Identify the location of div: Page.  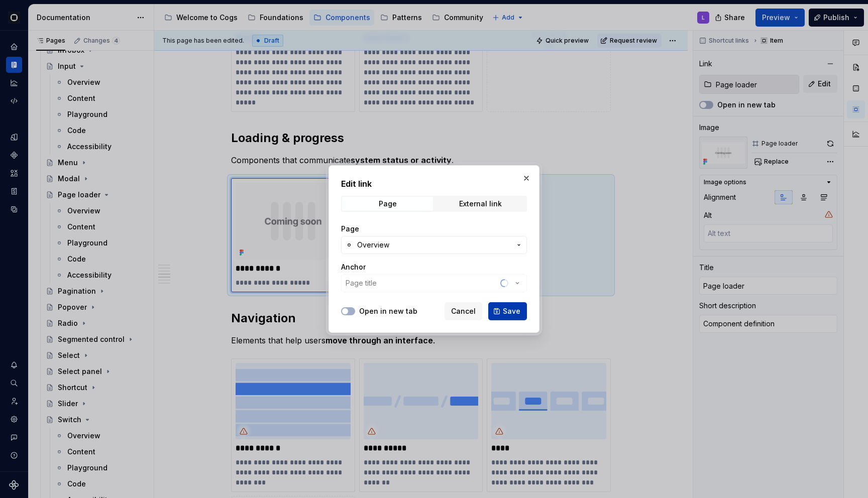
(388, 204).